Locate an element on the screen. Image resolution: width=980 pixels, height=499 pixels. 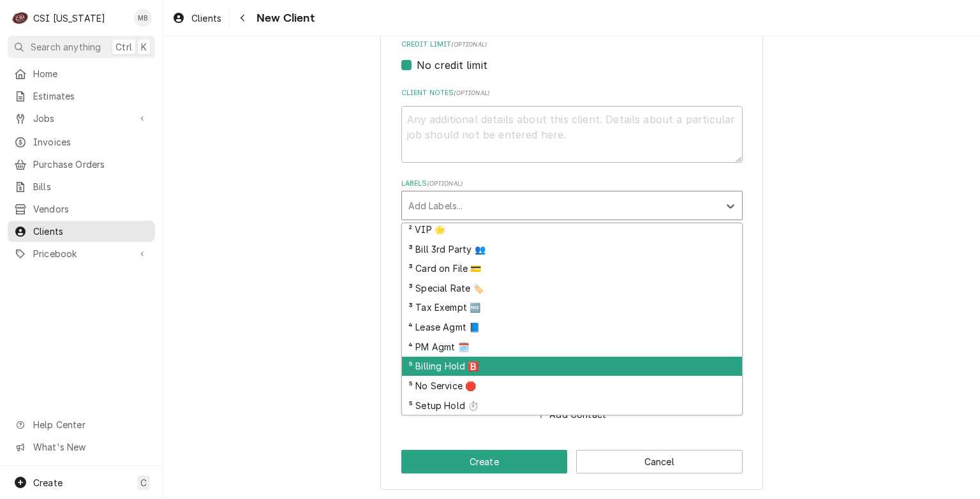
a: Purchase Orders is located at coordinates (81, 164).